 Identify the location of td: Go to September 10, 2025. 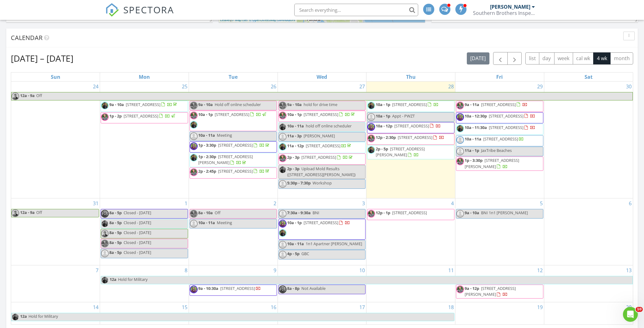
(322, 284).